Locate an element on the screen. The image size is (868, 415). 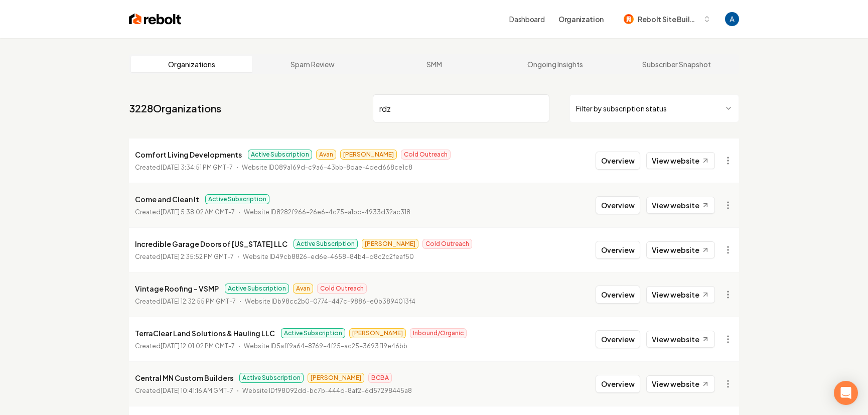
span: BCBA is located at coordinates (380, 377).